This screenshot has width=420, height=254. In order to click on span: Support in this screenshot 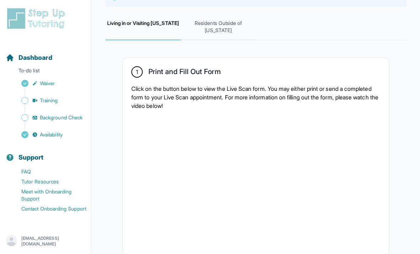, I will do `click(31, 157)`.